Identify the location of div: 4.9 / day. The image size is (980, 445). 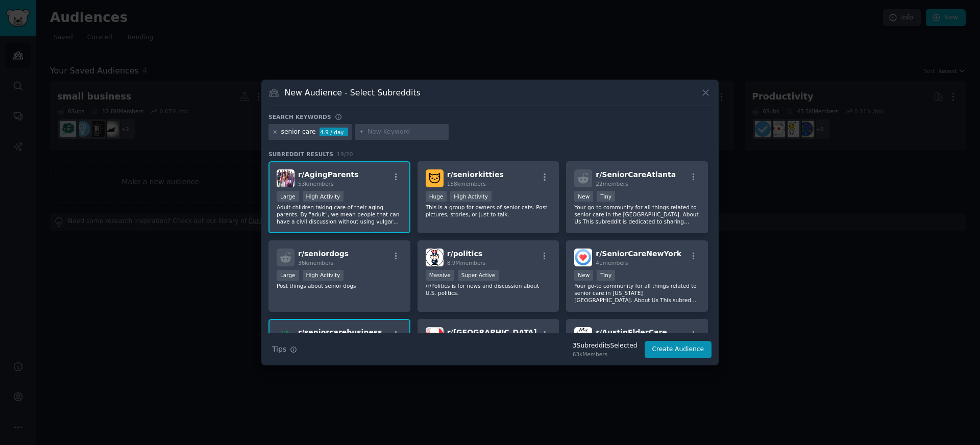
(334, 132).